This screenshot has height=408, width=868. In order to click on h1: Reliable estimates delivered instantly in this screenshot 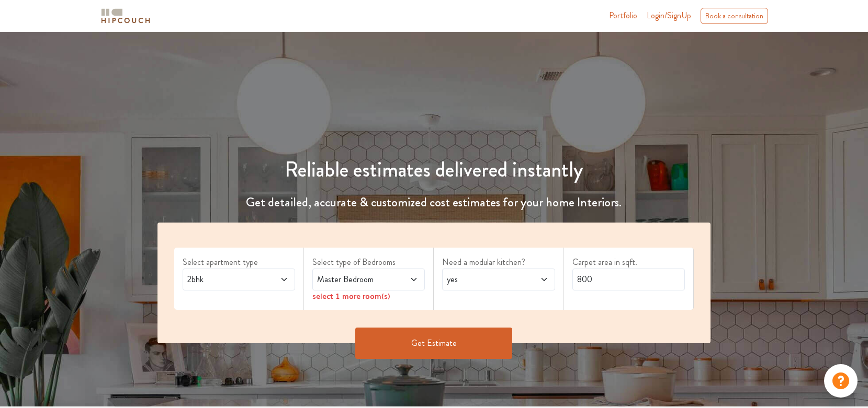, I will do `click(434, 170)`.